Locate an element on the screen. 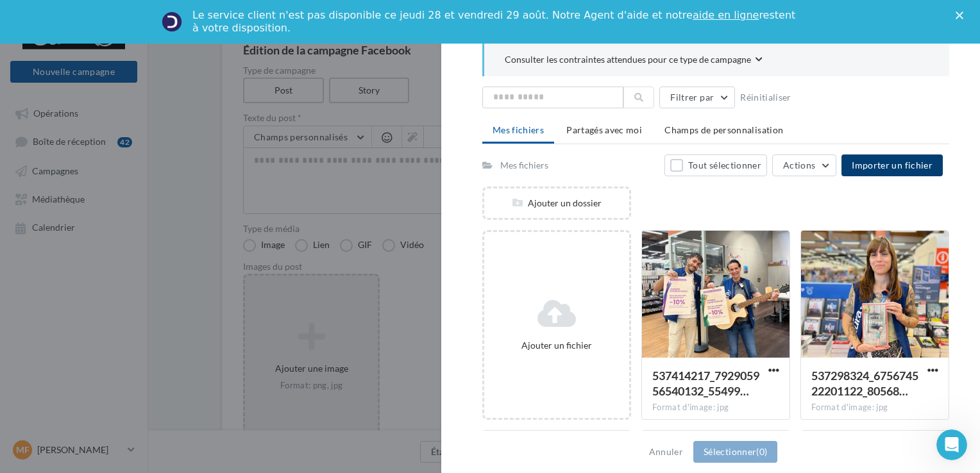  span: Champs de personnalisation is located at coordinates (724, 130).